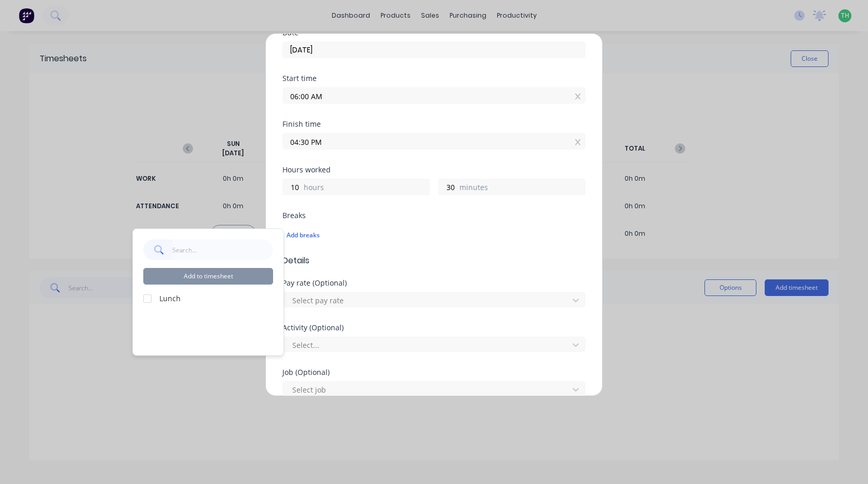 This screenshot has width=868, height=484. I want to click on div: Finish time, so click(434, 124).